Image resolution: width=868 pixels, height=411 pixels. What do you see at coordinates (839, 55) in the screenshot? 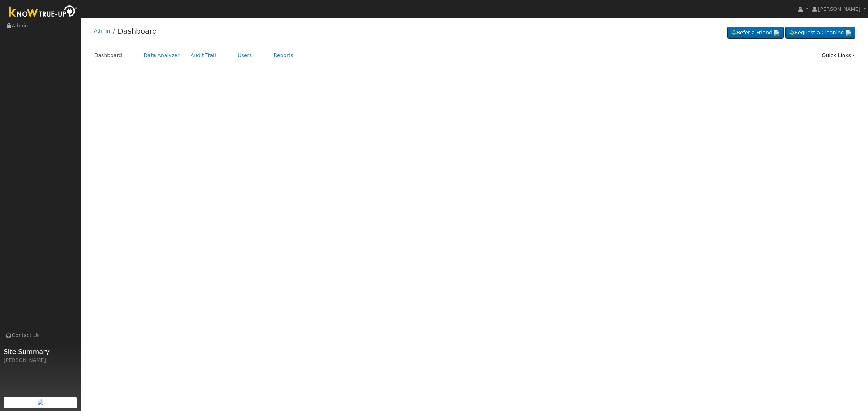
I see `a: Quick Links` at bounding box center [839, 55].